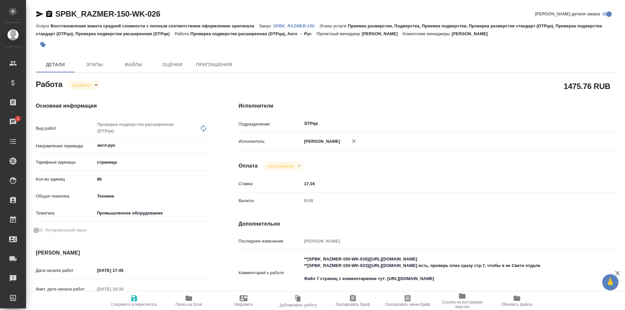 The image size is (625, 310). I want to click on p: Факт. дата начала работ, so click(65, 289).